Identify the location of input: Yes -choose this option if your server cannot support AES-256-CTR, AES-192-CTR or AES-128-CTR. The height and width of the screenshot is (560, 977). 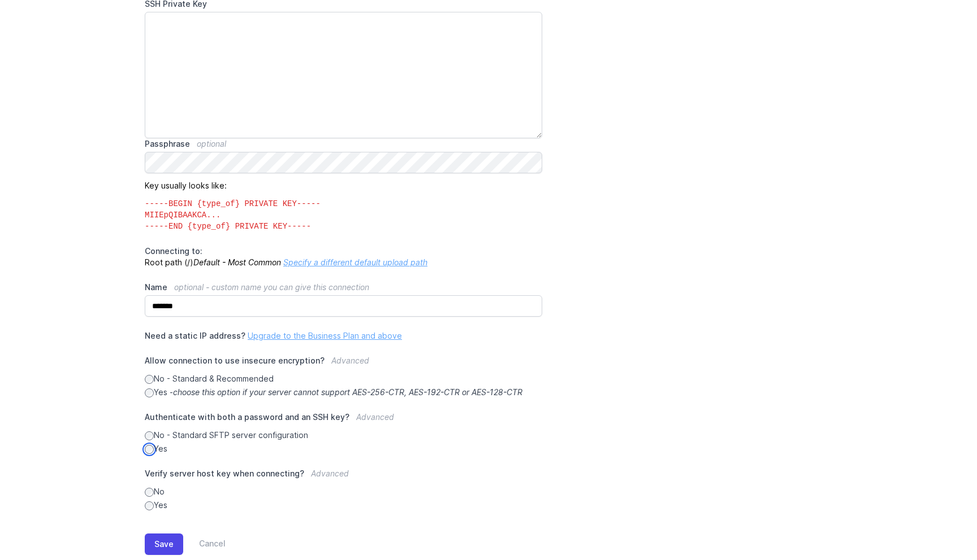
(149, 393).